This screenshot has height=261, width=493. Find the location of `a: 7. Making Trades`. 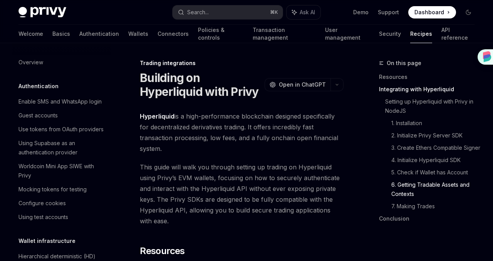

a: 7. Making Trades is located at coordinates (436, 206).